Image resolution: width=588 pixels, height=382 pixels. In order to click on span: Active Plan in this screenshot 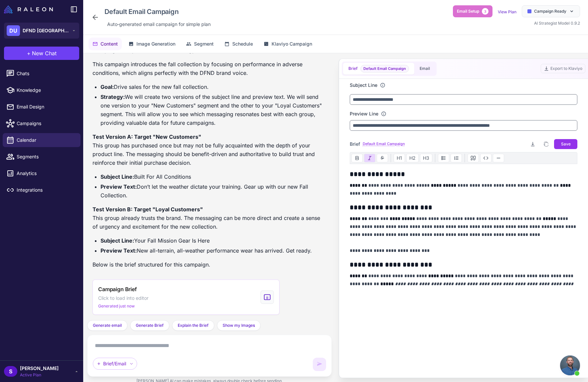, I will do `click(39, 375)`.